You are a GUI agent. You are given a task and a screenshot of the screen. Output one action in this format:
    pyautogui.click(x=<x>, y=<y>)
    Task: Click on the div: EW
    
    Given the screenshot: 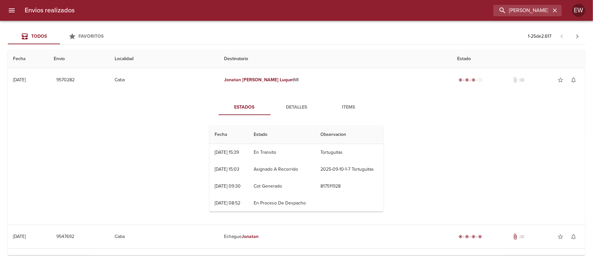 What is the action you would take?
    pyautogui.click(x=579, y=10)
    